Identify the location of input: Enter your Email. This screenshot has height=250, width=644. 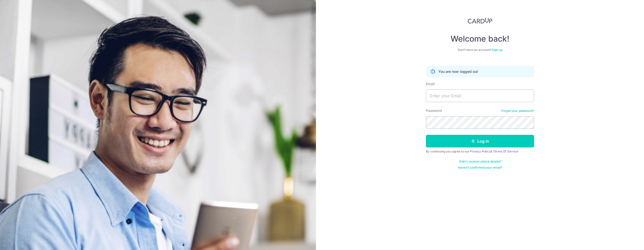
(480, 96).